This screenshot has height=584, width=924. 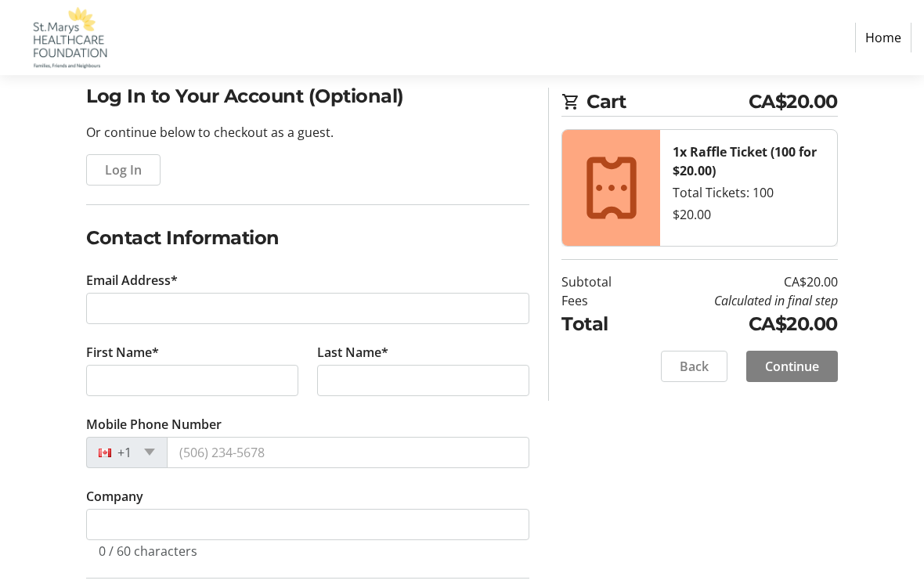 What do you see at coordinates (694, 367) in the screenshot?
I see `span: Back` at bounding box center [694, 367].